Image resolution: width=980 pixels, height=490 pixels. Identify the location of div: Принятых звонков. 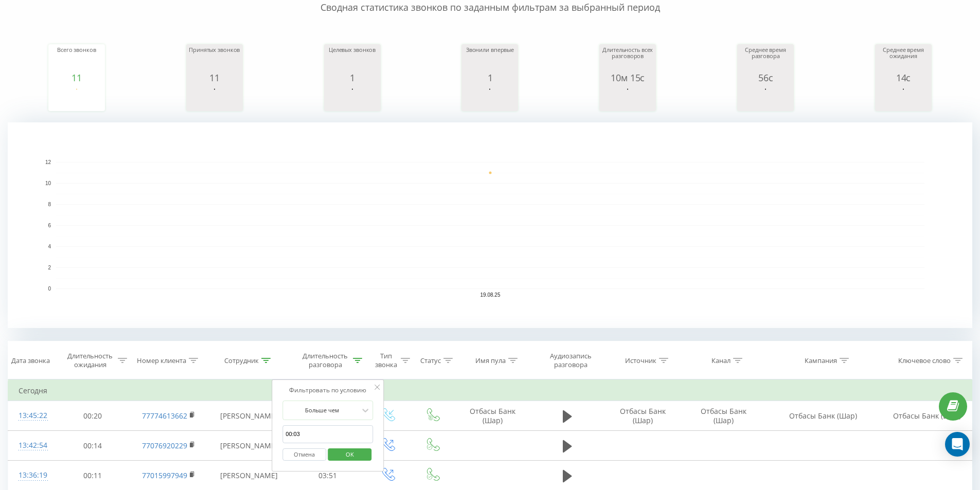
(215, 59).